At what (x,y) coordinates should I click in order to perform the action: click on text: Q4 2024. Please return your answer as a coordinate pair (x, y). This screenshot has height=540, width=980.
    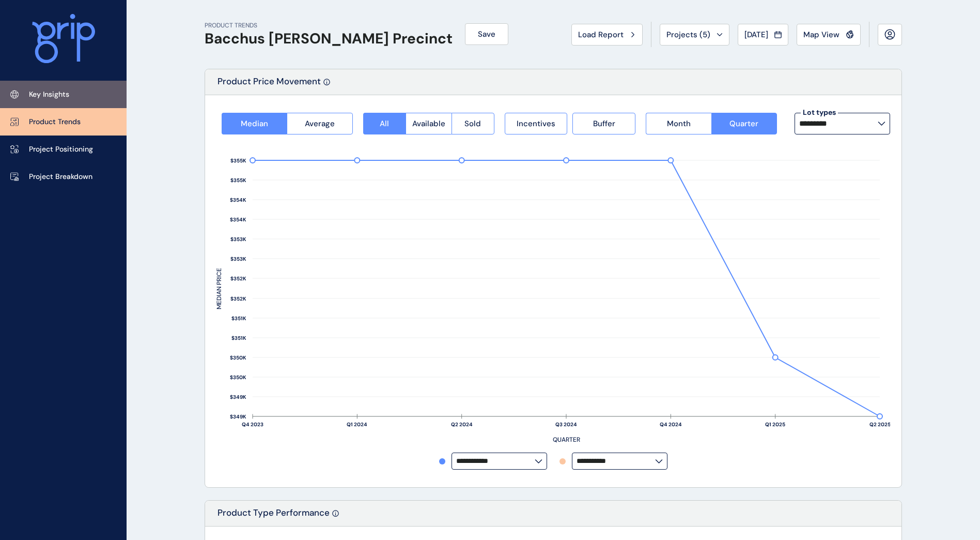
    Looking at the image, I should click on (671, 424).